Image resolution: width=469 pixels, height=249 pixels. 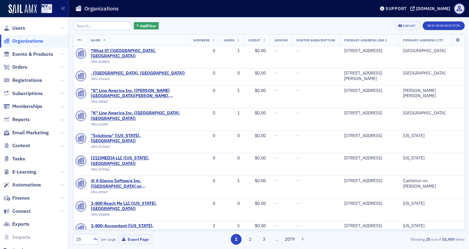 I want to click on span: Primary Address Line 1, so click(x=366, y=40).